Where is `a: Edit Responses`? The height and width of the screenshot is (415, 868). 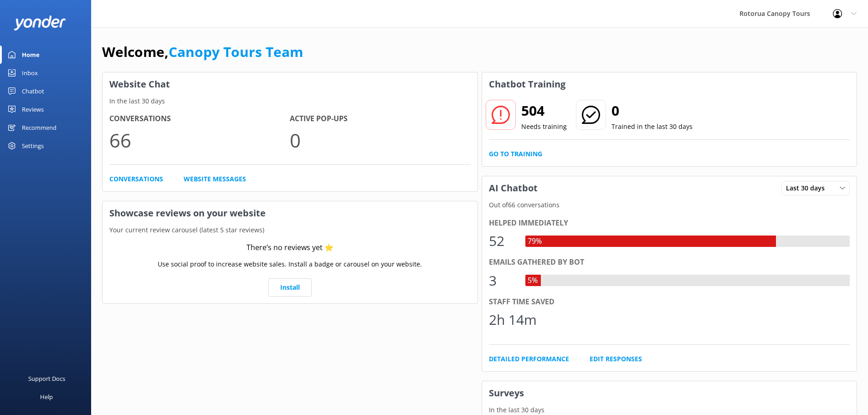
a: Edit Responses is located at coordinates (615, 360).